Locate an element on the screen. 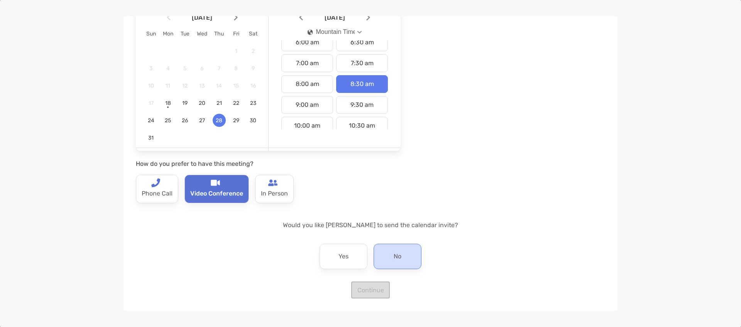 The width and height of the screenshot is (741, 327). div: 8:30 am is located at coordinates (362, 84).